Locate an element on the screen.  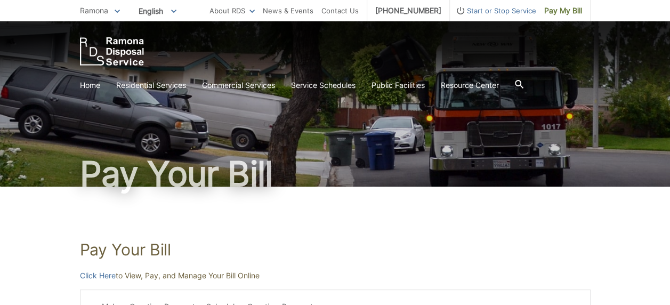
a: Residential Services is located at coordinates (151, 85).